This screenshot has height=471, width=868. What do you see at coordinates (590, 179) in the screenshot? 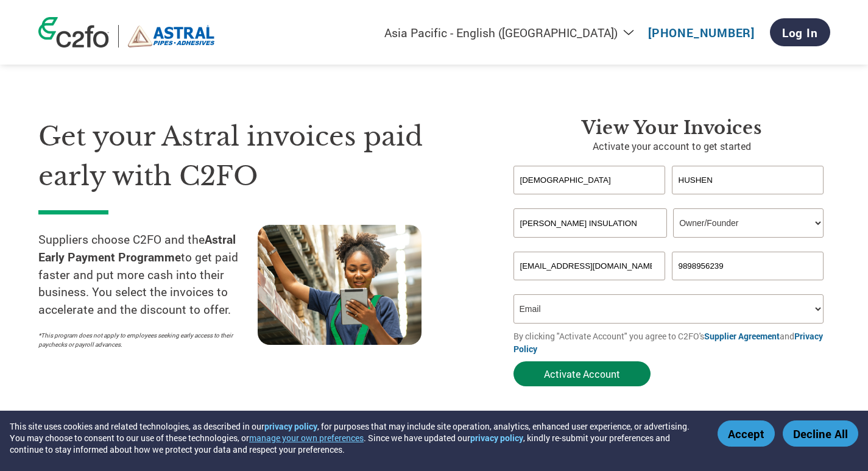
I see `input: First Name*` at bounding box center [590, 179].